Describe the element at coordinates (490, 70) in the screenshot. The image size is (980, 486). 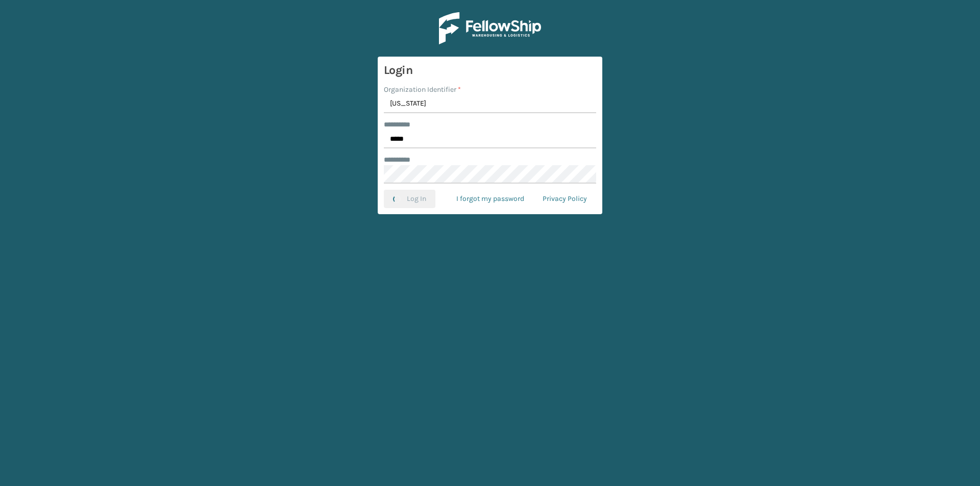
I see `h3: Login` at that location.